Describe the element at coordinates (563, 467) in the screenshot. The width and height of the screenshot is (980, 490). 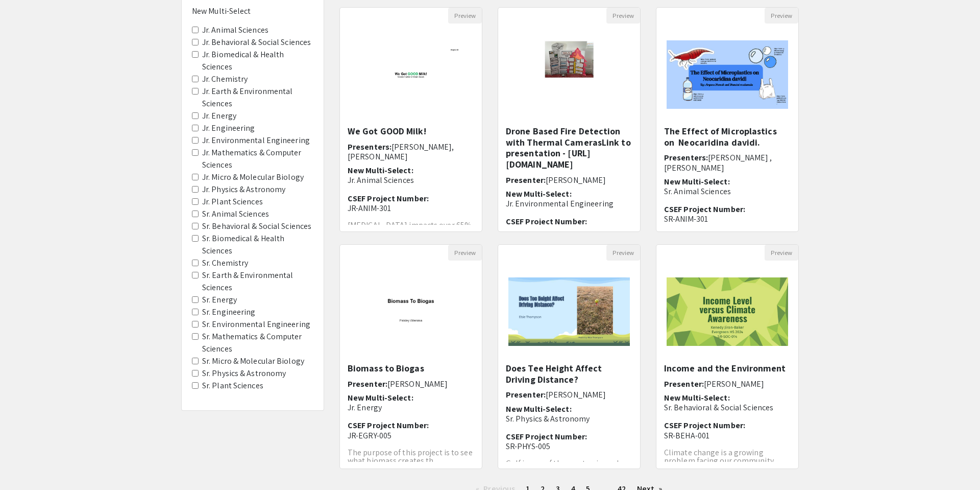
I see `span: Golf is one of the most universal sports in the world. As mo...` at that location.